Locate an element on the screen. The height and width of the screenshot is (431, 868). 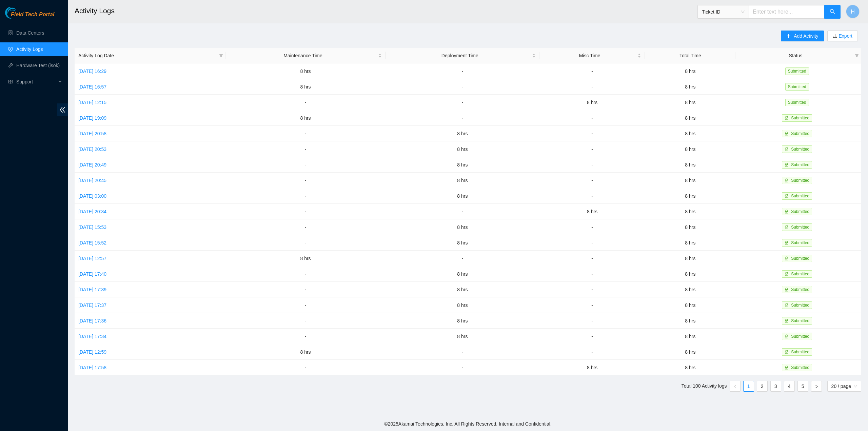
span: Support is located at coordinates (36, 82).